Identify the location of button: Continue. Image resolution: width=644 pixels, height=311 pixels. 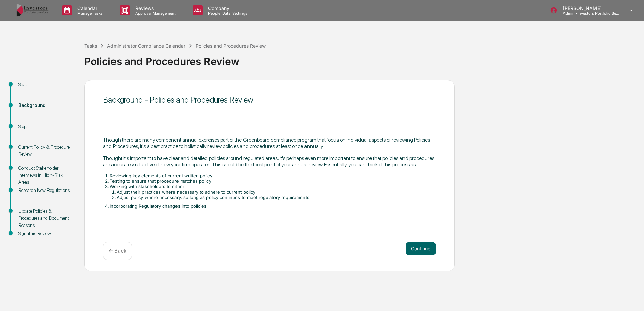
(421, 249).